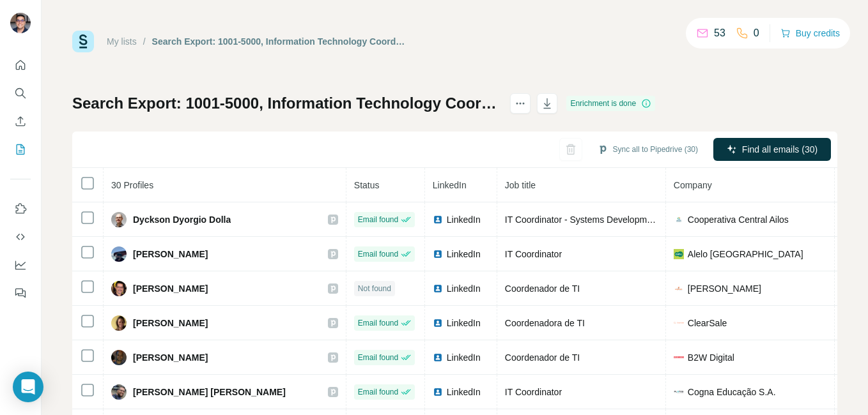 The height and width of the screenshot is (415, 868). I want to click on span: ClearSale, so click(707, 323).